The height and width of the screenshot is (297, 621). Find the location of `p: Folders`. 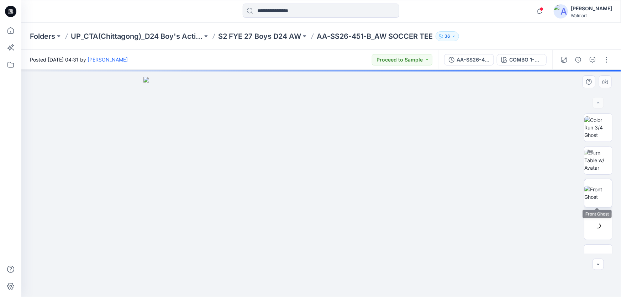

p: Folders is located at coordinates (42, 36).